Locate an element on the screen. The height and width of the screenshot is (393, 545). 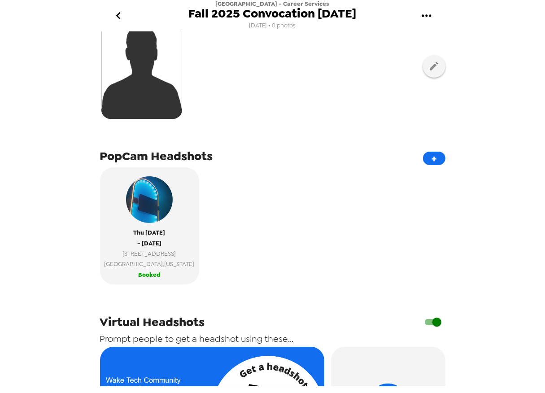
span: Virtual Headshots is located at coordinates (152, 322).